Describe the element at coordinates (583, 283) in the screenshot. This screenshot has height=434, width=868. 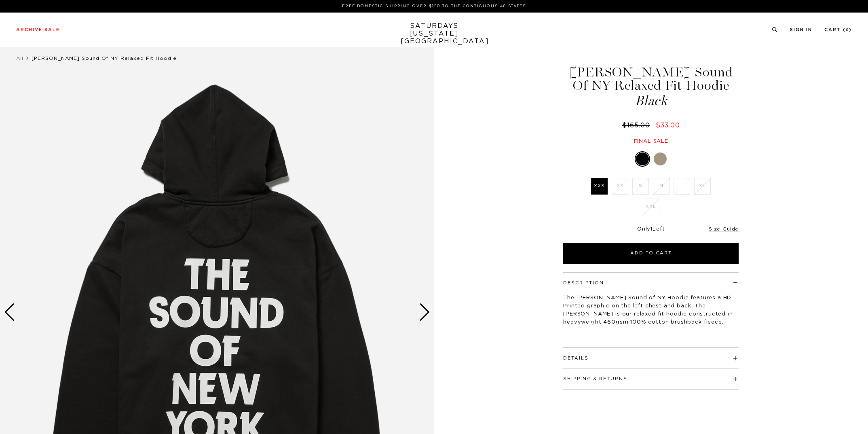
I see `button: Description` at that location.